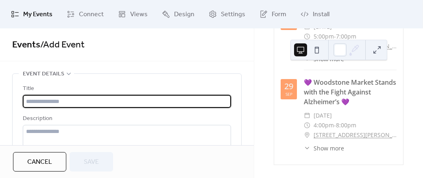 The height and width of the screenshot is (178, 423). Describe the element at coordinates (321, 15) in the screenshot. I see `span: Install` at that location.